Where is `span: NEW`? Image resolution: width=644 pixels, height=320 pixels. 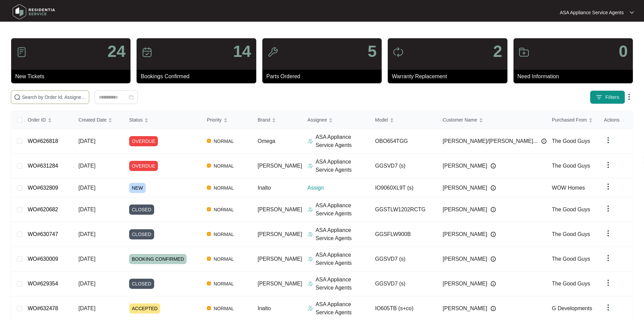 span: NEW is located at coordinates (137, 188).